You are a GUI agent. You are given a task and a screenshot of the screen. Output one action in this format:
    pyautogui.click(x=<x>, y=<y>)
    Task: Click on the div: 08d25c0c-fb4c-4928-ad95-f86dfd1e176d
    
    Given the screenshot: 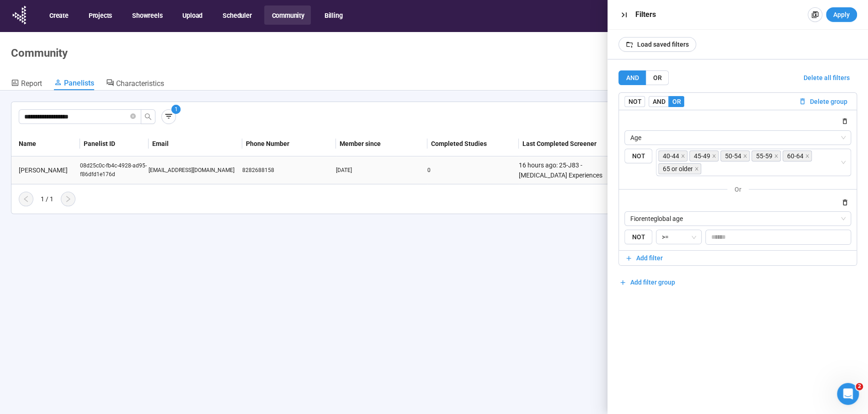 What is the action you would take?
    pyautogui.click(x=114, y=170)
    